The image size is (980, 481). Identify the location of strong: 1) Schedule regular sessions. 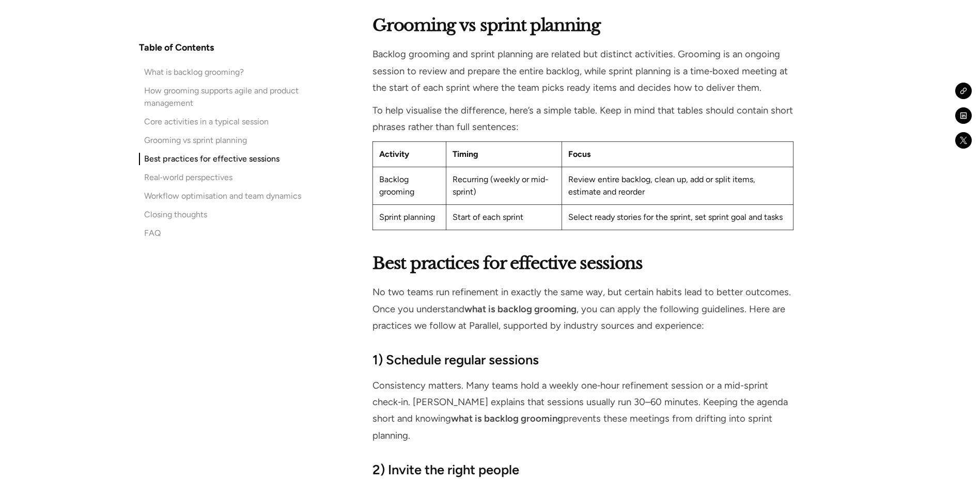
(455, 360).